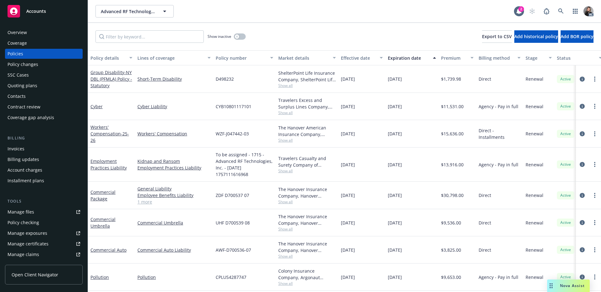 This screenshot has height=292, width=601. I want to click on div: The Hanover American Insurance Company, Hanover Insurance Group, so click(307, 131).